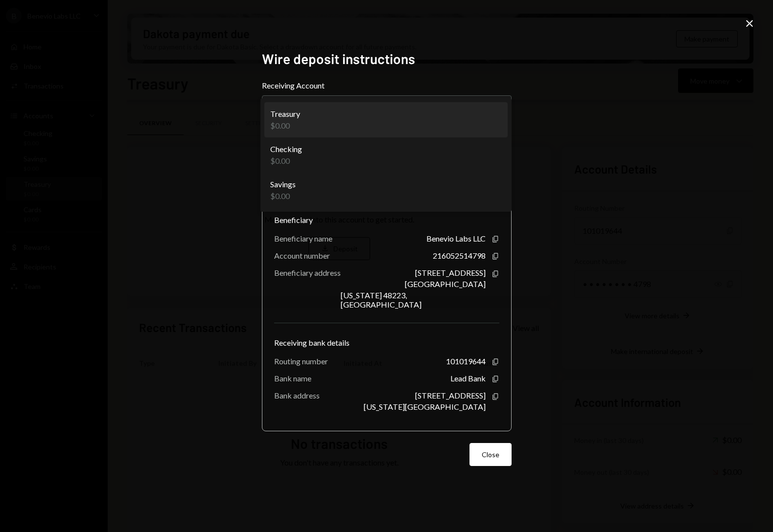 The width and height of the screenshot is (773, 532). Describe the element at coordinates (386, 343) in the screenshot. I see `div: Receiving bank details` at that location.